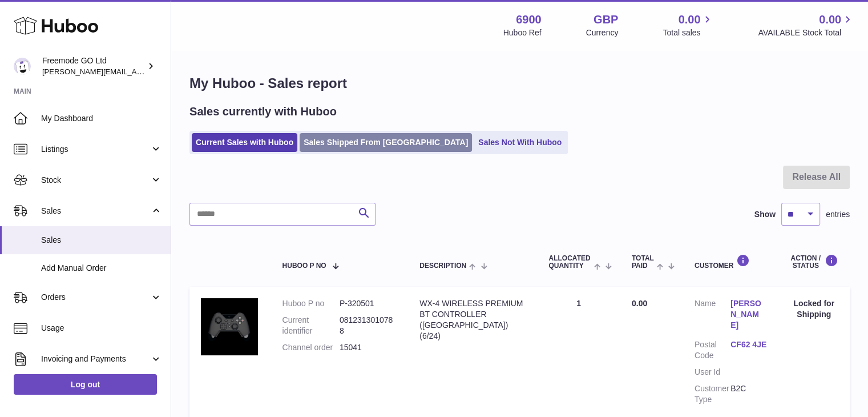 The image size is (868, 417). I want to click on span: Huboo P no, so click(304, 265).